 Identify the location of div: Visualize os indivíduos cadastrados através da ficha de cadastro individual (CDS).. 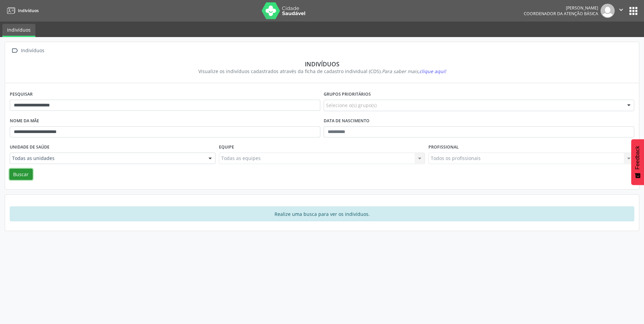
(322, 71).